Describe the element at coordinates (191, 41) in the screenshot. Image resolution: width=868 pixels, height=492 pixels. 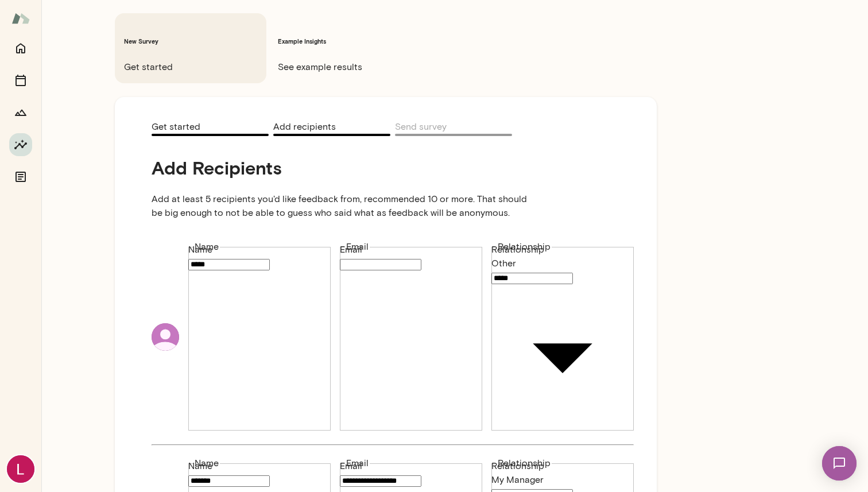
I see `h6: New Survey` at that location.